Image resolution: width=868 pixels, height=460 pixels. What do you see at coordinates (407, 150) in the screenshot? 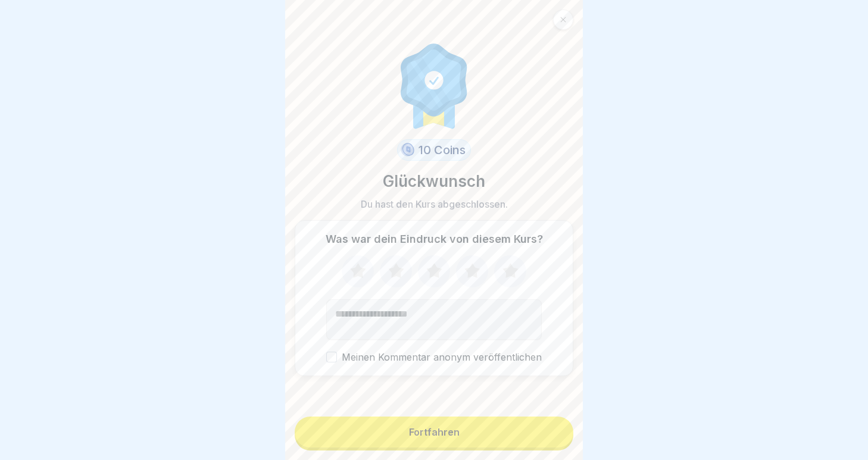
I see `img: coin.svg` at bounding box center [407, 150].